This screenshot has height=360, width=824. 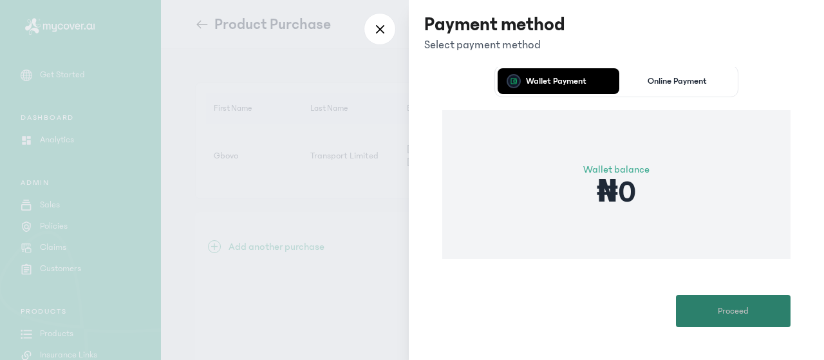 What do you see at coordinates (733, 311) in the screenshot?
I see `span: Proceed` at bounding box center [733, 311].